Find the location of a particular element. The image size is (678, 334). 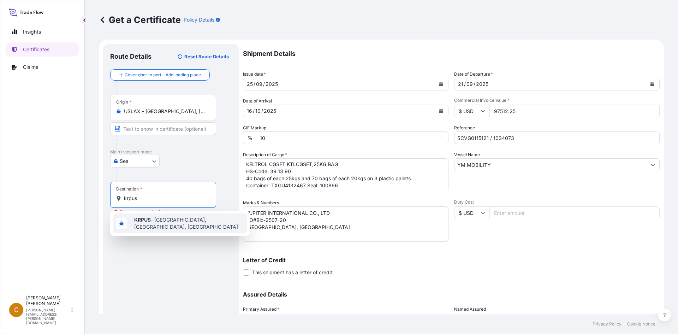

span: Cover door to port - Add loading place is located at coordinates (163, 75).